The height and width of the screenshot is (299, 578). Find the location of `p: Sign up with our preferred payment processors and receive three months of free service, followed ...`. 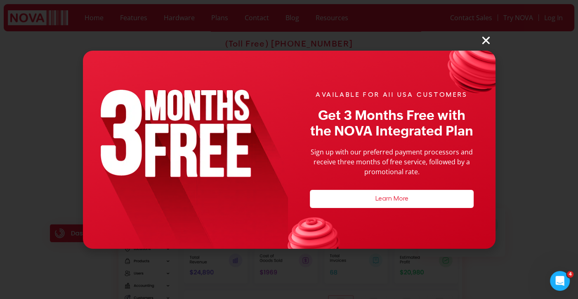

p: Sign up with our preferred payment processors and receive three months of free service, followed ... is located at coordinates (391, 162).